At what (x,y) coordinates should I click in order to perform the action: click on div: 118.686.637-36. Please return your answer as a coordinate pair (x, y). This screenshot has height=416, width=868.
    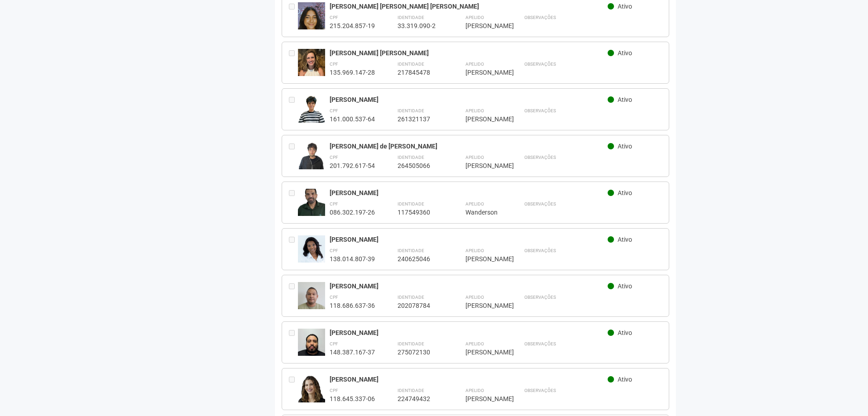
    Looking at the image, I should click on (352, 306).